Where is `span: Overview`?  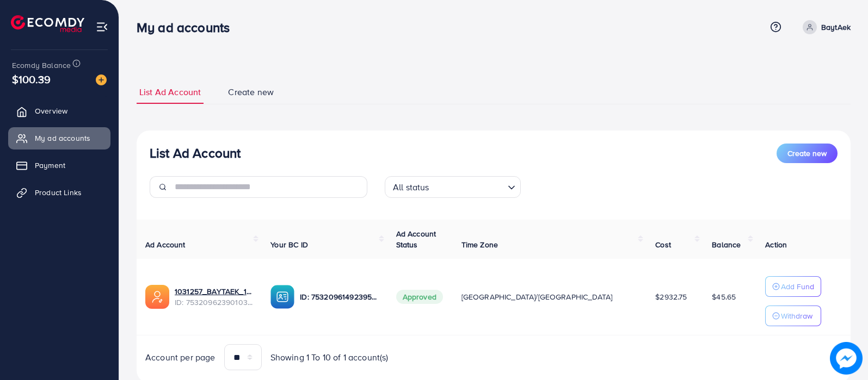
span: Overview is located at coordinates (51, 111).